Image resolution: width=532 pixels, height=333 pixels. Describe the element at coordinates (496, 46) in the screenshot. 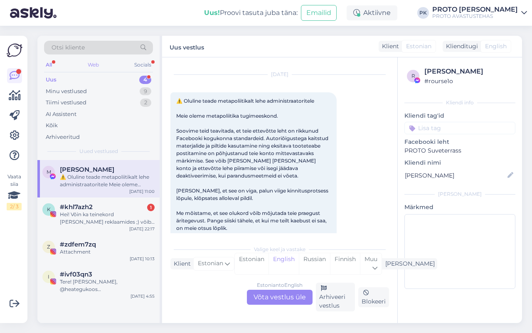

I see `span: English` at that location.